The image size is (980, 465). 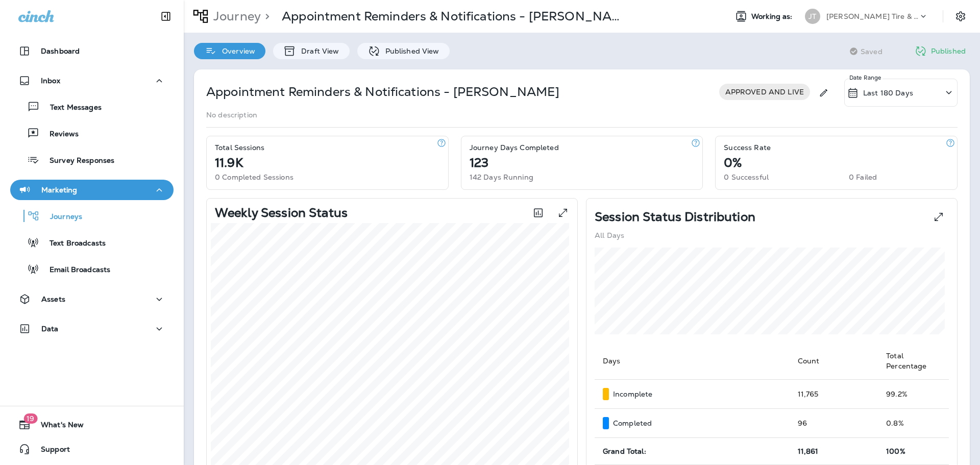 What do you see at coordinates (562, 213) in the screenshot?
I see `button: View graph expanded to full screen` at bounding box center [562, 213].